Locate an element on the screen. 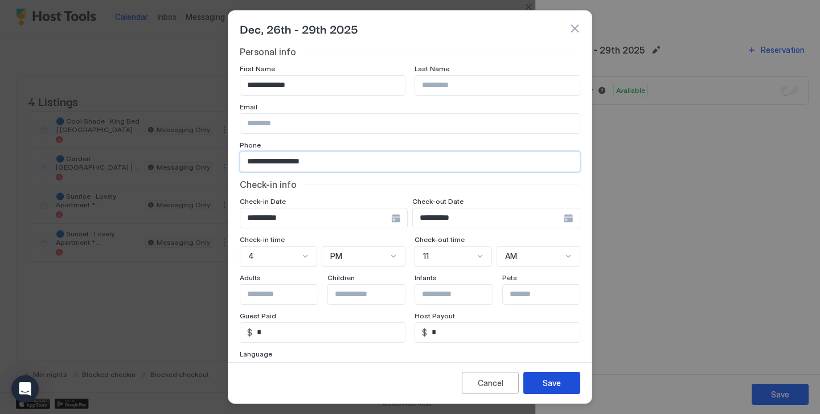 The height and width of the screenshot is (414, 820). div: Cancel is located at coordinates (490, 383).